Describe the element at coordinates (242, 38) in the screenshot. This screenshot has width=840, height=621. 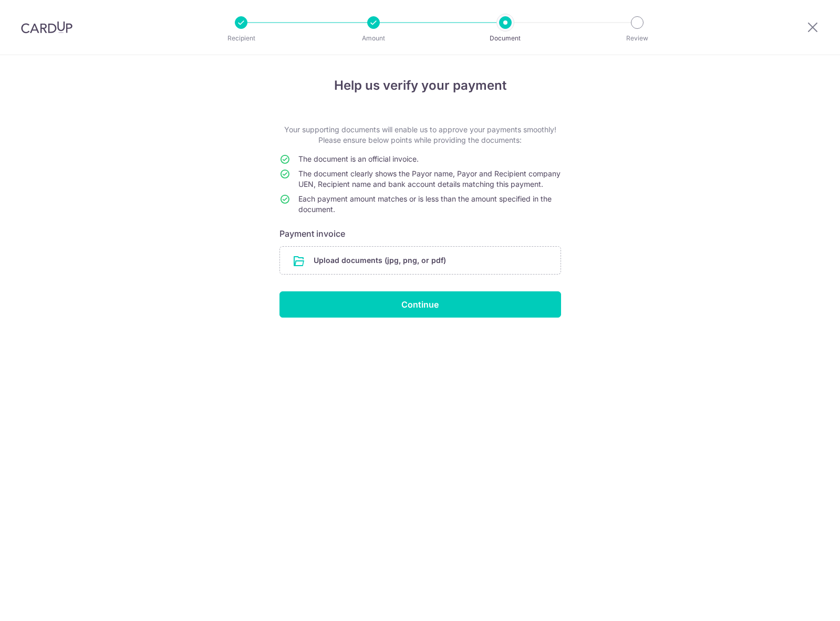
I see `p: Recipient` at that location.